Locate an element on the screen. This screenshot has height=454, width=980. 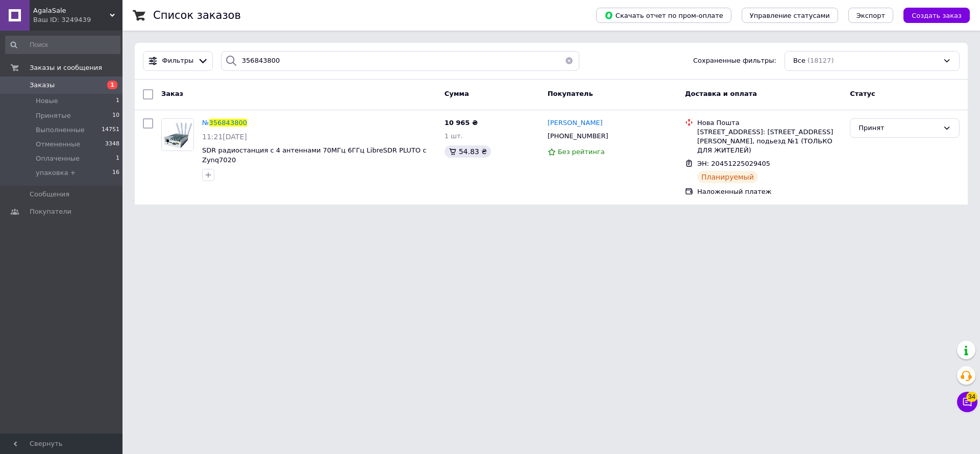
button: Управление статусами is located at coordinates (790, 15).